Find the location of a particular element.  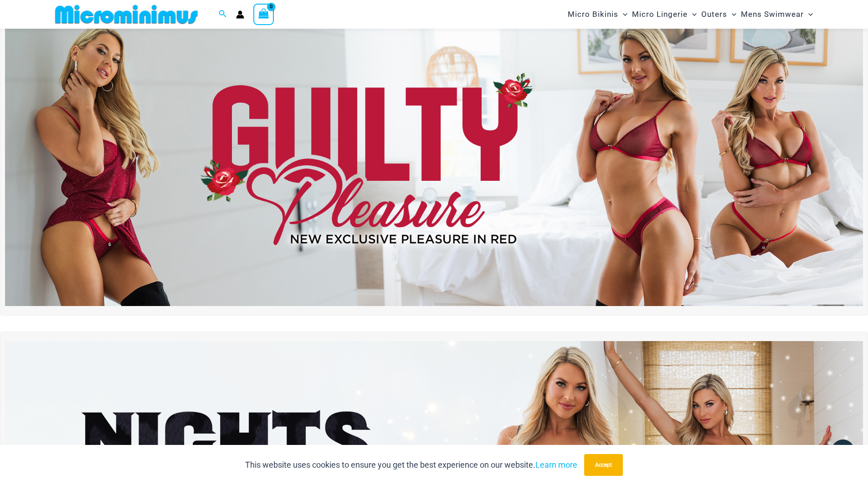

a: View Shopping Cart, empty is located at coordinates (264, 14).